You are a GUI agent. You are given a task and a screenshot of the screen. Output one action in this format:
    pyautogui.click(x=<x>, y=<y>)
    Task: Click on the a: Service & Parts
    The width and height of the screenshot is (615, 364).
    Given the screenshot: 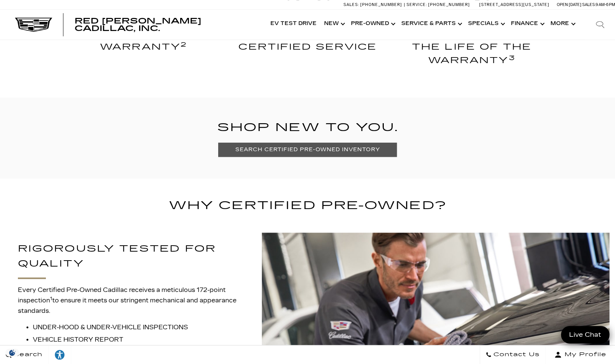 What is the action you would take?
    pyautogui.click(x=431, y=24)
    